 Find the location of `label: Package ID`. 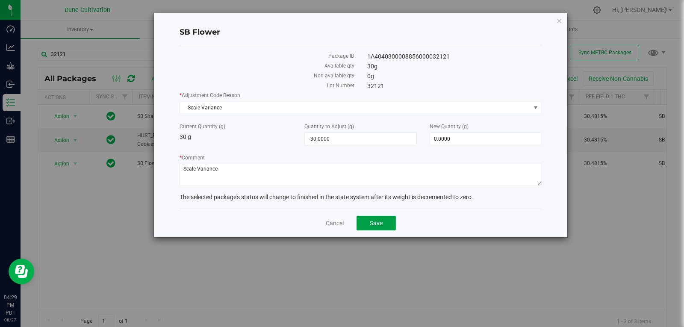

label: Package ID is located at coordinates (267, 56).